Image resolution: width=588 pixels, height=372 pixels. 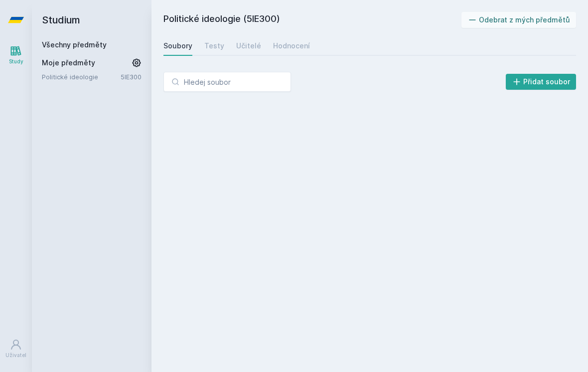 What do you see at coordinates (292, 46) in the screenshot?
I see `div: Hodnocení` at bounding box center [292, 46].